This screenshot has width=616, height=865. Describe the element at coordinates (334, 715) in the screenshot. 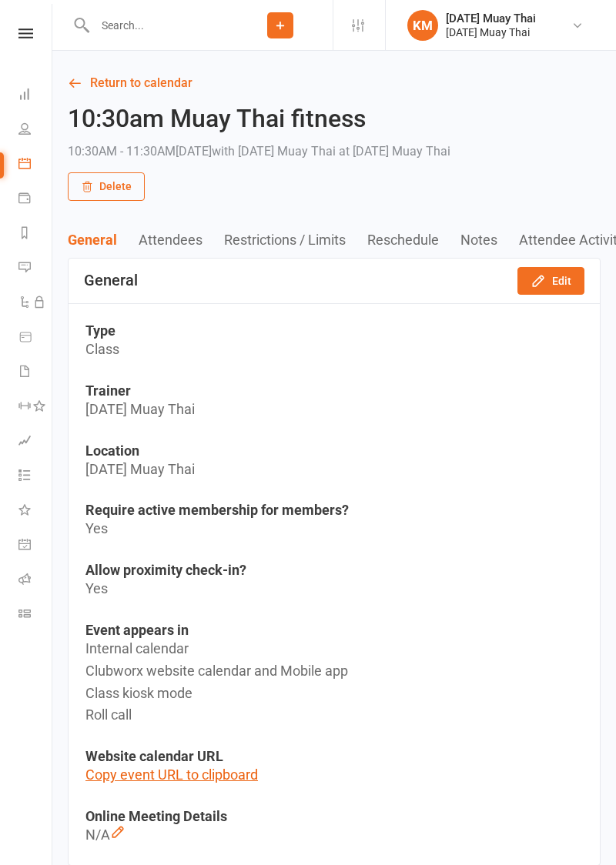

I see `div: Roll call` at that location.